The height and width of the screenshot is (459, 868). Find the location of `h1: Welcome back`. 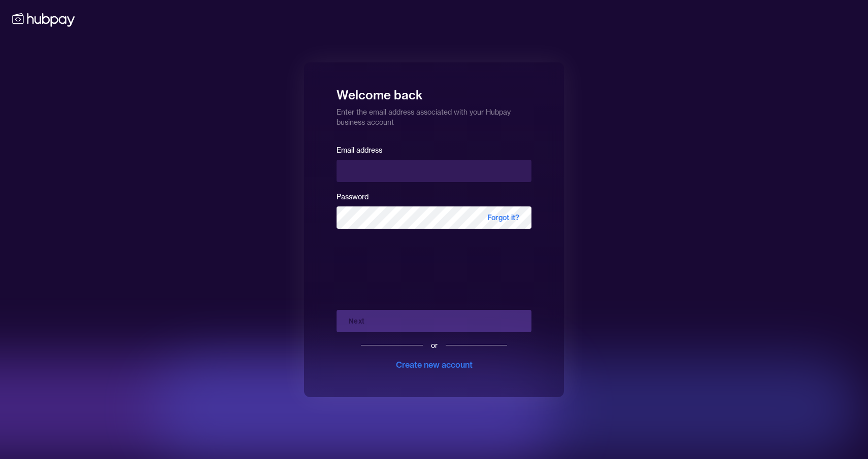

h1: Welcome back is located at coordinates (434, 92).